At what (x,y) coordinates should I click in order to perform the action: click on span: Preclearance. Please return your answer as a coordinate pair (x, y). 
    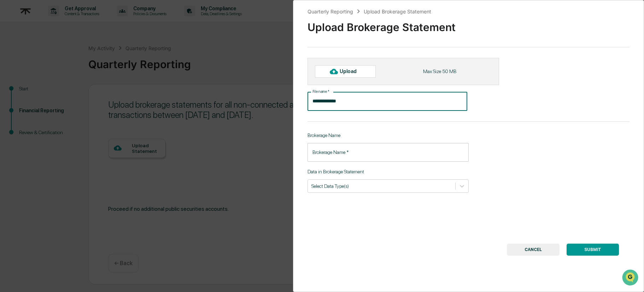
    Looking at the image, I should click on (30, 92).